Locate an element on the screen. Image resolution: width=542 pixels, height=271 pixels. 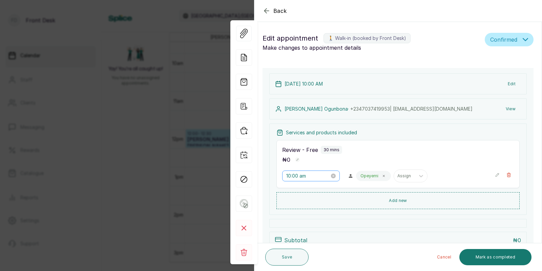
p: Review - Free is located at coordinates (300, 150).